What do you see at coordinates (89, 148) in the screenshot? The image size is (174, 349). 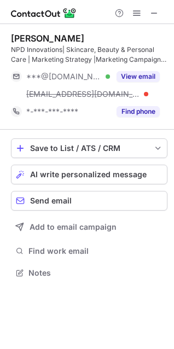 I see `div: Save to List / ATS / CRM` at bounding box center [89, 148].